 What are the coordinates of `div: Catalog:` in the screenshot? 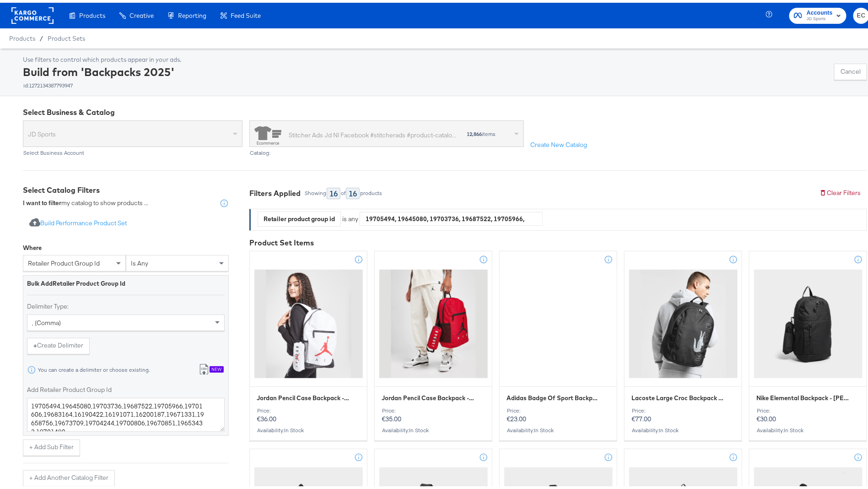 It's located at (387, 150).